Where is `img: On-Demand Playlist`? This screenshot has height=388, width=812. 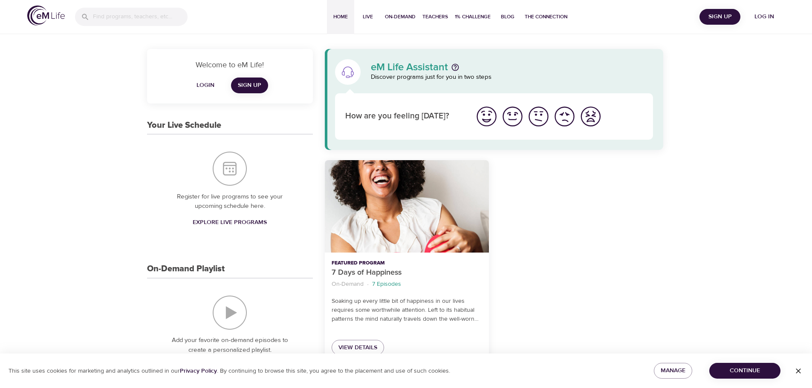 img: On-Demand Playlist is located at coordinates (230, 313).